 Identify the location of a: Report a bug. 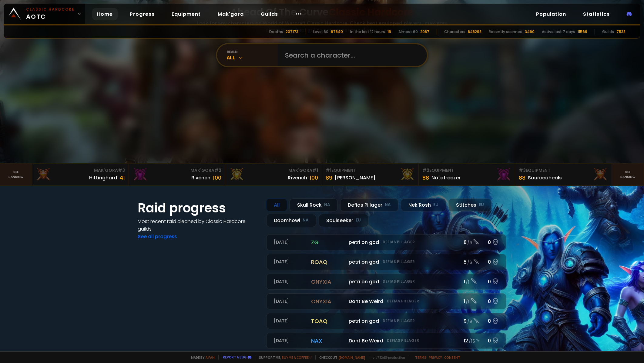
(235, 357).